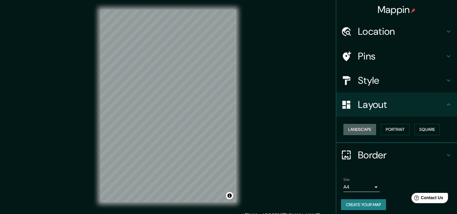  I want to click on span: Contact Us, so click(29, 7).